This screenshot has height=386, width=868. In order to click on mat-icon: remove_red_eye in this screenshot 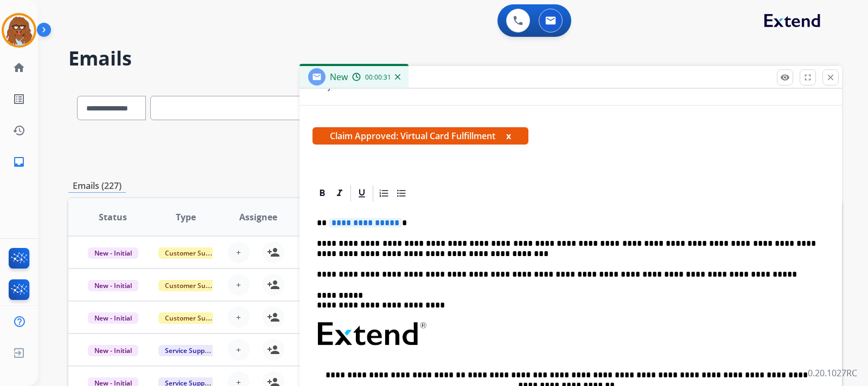, I will do `click(785, 77)`.